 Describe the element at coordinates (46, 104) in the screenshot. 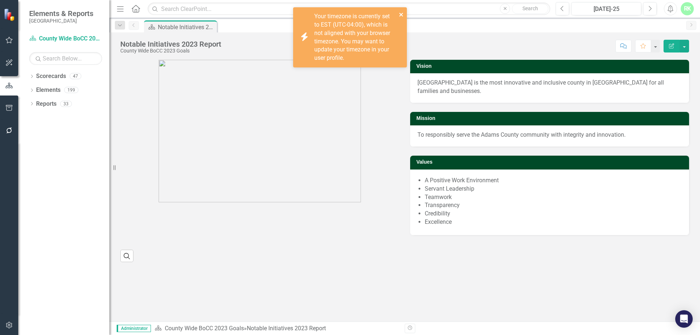

I see `a: Reports` at that location.